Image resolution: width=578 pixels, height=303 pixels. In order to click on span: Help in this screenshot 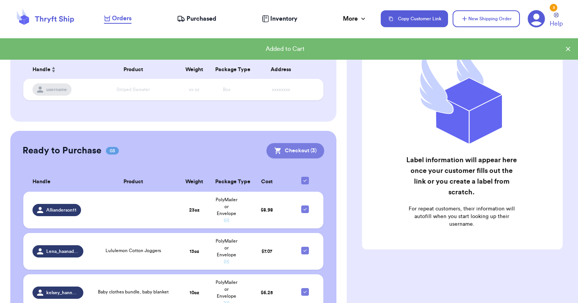, I will do `click(556, 24)`.